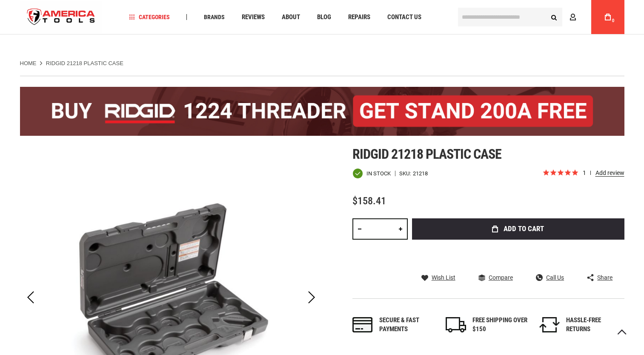  I want to click on span: Ridgid 21218 plastic case, so click(427, 154).